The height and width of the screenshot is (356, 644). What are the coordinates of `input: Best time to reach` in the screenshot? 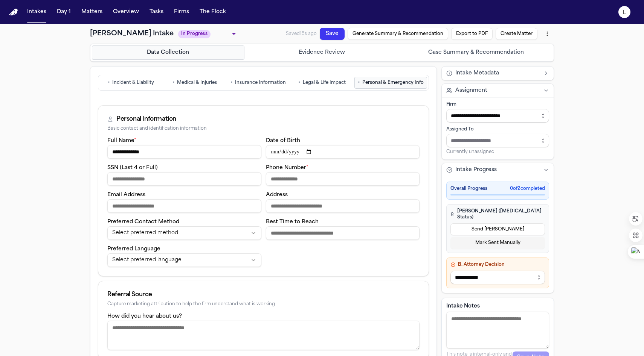 It's located at (342, 233).